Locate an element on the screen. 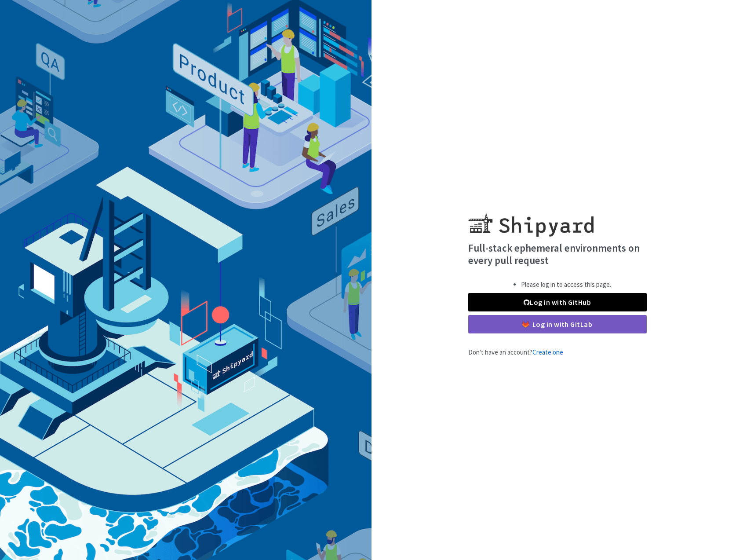 The height and width of the screenshot is (560, 743). img: Shipyard logo is located at coordinates (531, 219).